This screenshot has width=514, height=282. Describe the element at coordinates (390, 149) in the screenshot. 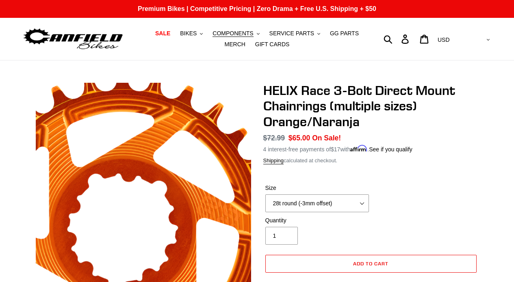

I see `a: See if you qualify - Learn more about Affirm Financing (opens in modal)` at that location.